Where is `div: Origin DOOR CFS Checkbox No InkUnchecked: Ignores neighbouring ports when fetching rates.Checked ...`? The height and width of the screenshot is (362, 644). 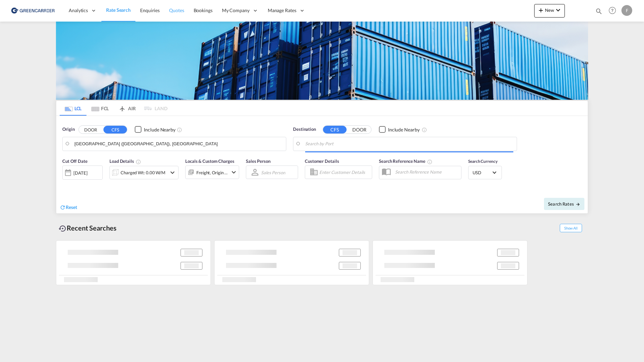 div: Origin DOOR CFS Checkbox No InkUnchecked: Ignores neighbouring ports when fetching rates.Checked ... is located at coordinates (322, 164).